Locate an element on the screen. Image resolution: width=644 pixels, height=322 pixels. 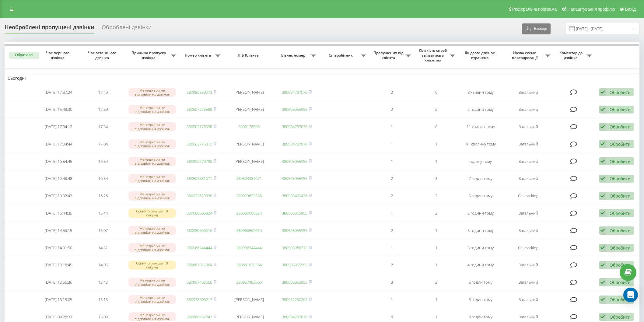
a: 380681025364 is located at coordinates (249, 265).